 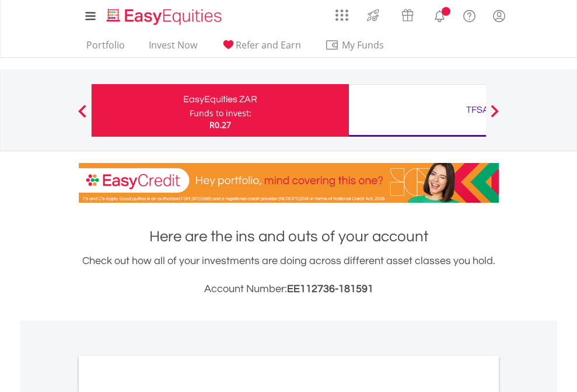 What do you see at coordinates (407, 15) in the screenshot?
I see `img: vouchers-v2.svg` at bounding box center [407, 15].